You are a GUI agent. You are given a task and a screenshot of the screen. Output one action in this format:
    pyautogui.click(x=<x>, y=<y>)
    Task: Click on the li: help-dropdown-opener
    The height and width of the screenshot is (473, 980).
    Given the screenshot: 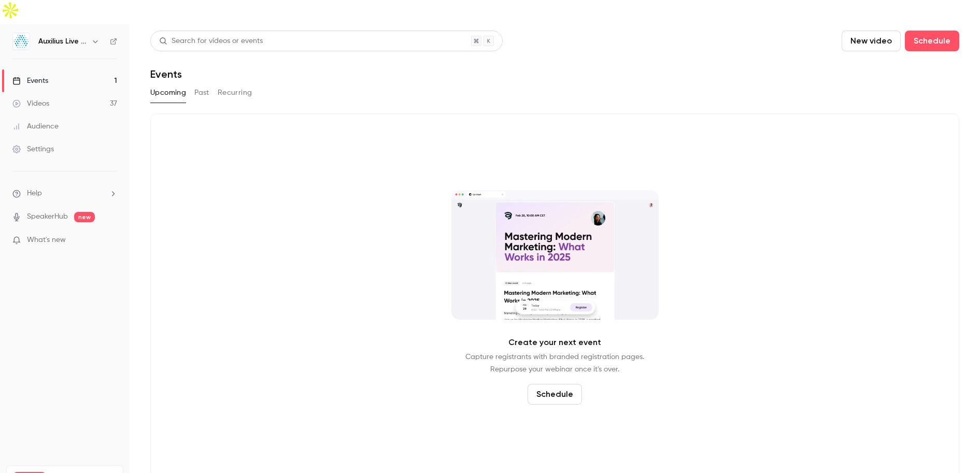 What is the action you would take?
    pyautogui.click(x=65, y=193)
    